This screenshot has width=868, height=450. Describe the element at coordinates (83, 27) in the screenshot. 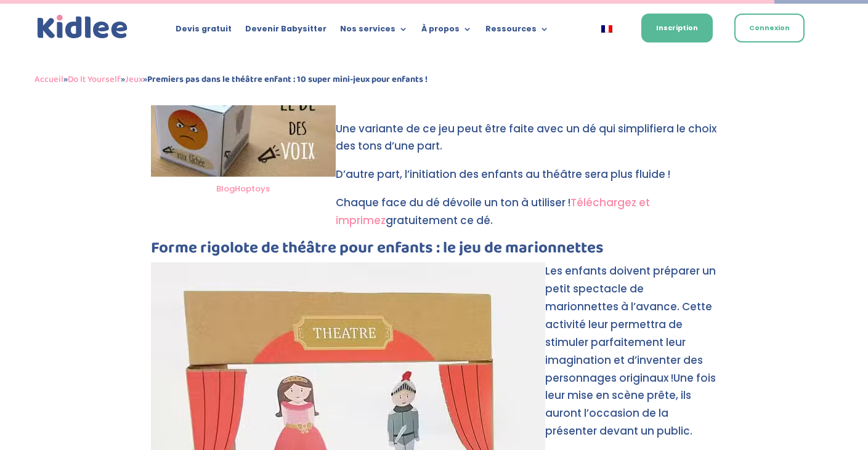

I see `img: logo_kidlee_bleu` at that location.